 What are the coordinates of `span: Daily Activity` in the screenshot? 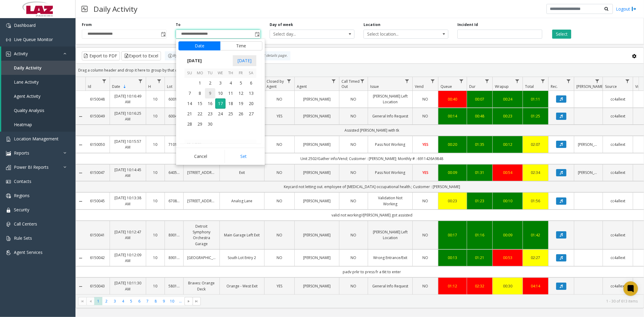 It's located at (28, 68).